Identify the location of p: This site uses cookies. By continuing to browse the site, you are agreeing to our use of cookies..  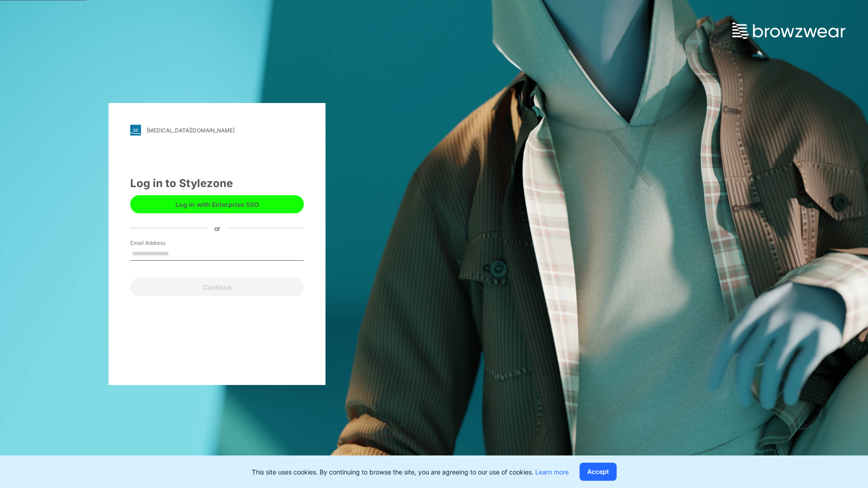
(410, 472).